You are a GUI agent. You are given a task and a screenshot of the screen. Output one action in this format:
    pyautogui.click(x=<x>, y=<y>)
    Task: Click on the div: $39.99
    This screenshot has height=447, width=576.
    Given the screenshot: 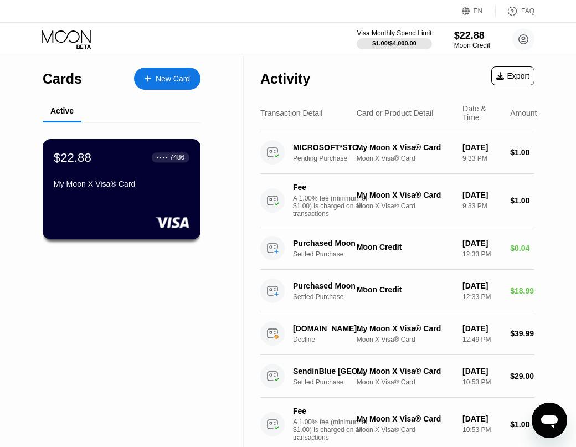 What is the action you would take?
    pyautogui.click(x=522, y=333)
    